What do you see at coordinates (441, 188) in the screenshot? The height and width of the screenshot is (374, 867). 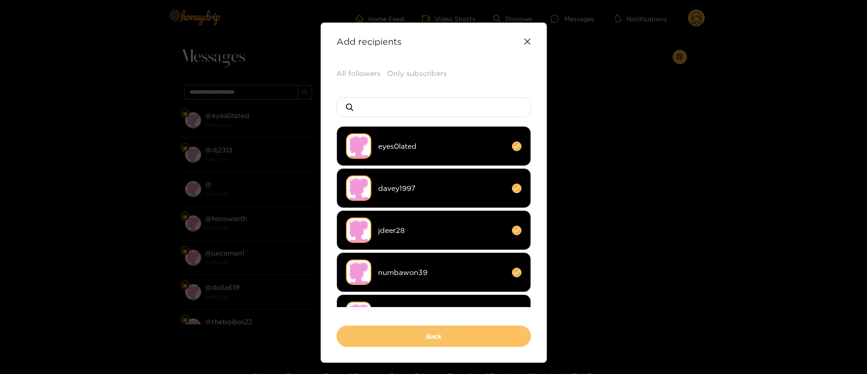 I see `span: davey1997` at bounding box center [441, 188].